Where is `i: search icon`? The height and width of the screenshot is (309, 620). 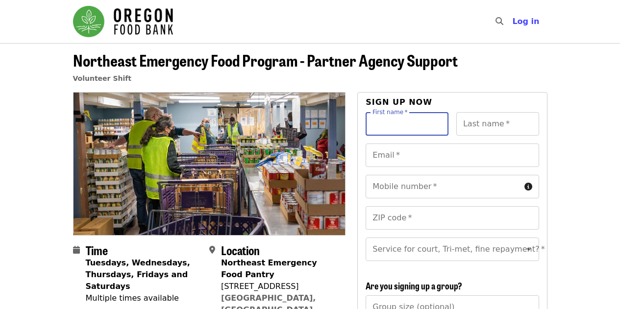
i: search icon is located at coordinates (499, 21).